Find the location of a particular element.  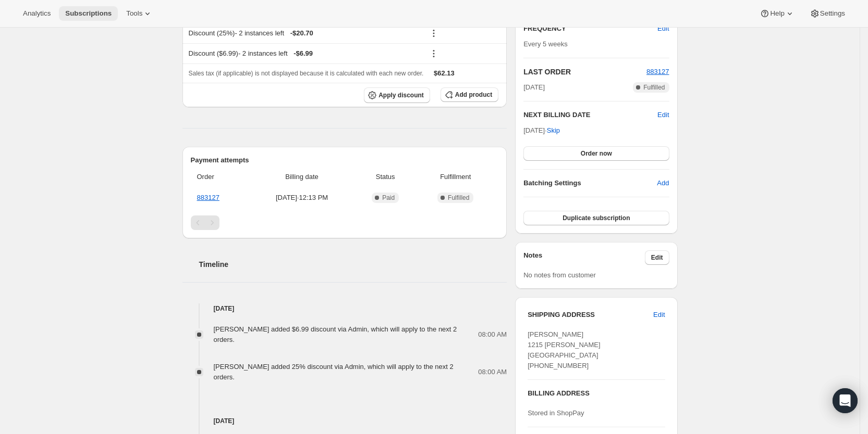

span: Duplicate subscription is located at coordinates (596, 218).